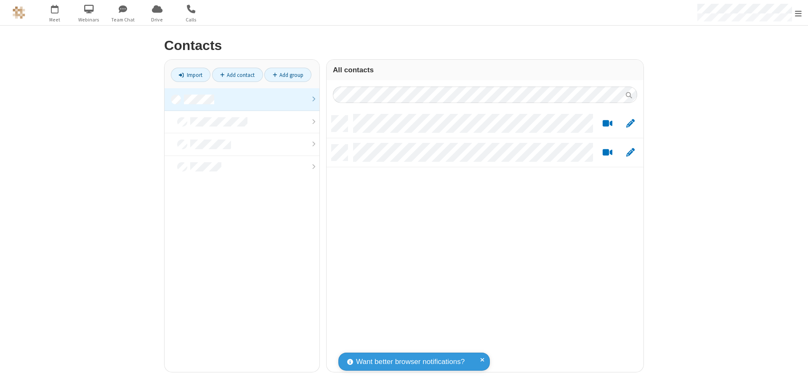 Image resolution: width=808 pixels, height=385 pixels. Describe the element at coordinates (485, 70) in the screenshot. I see `h3: All contacts` at that location.